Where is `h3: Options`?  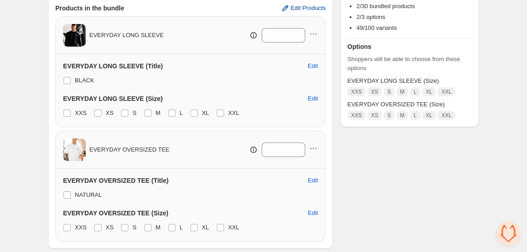 h3: Options is located at coordinates (409, 47).